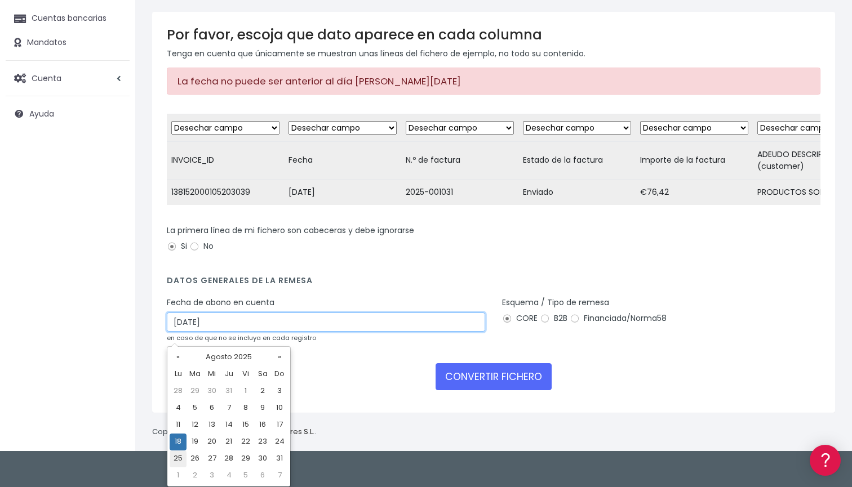 This screenshot has width=852, height=487. I want to click on label: Esquema / Tipo de remesa, so click(556, 303).